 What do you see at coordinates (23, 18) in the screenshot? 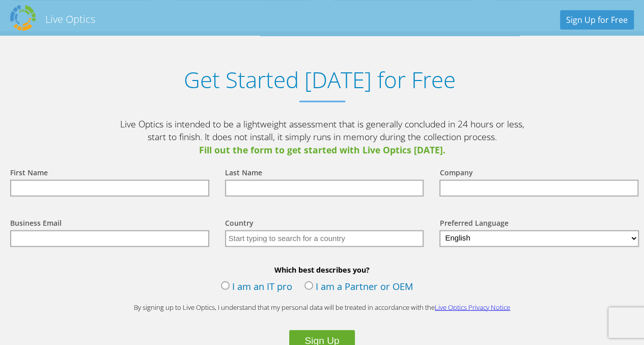
I see `img: Dell Dpack` at bounding box center [23, 18].